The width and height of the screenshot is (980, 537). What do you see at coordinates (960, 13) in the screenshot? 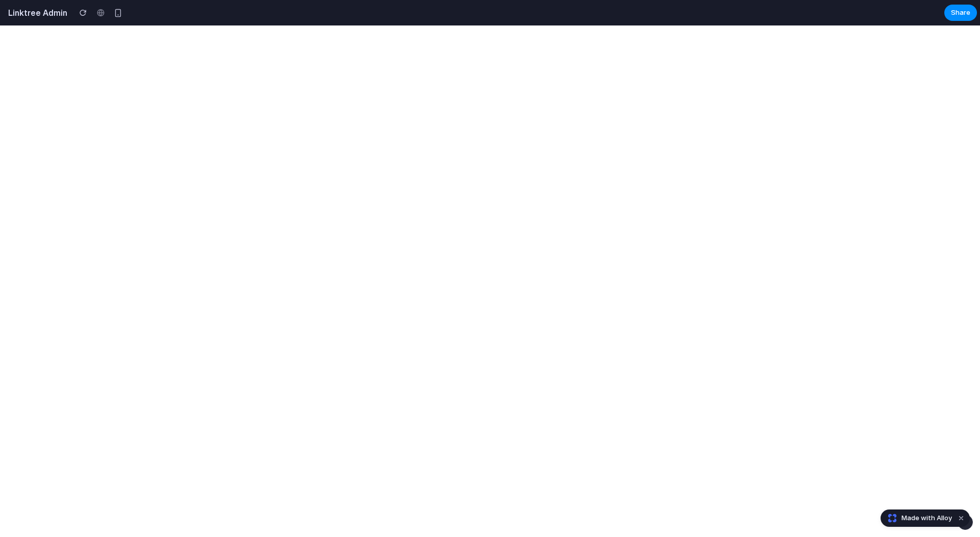
I see `span: Share` at bounding box center [960, 13].